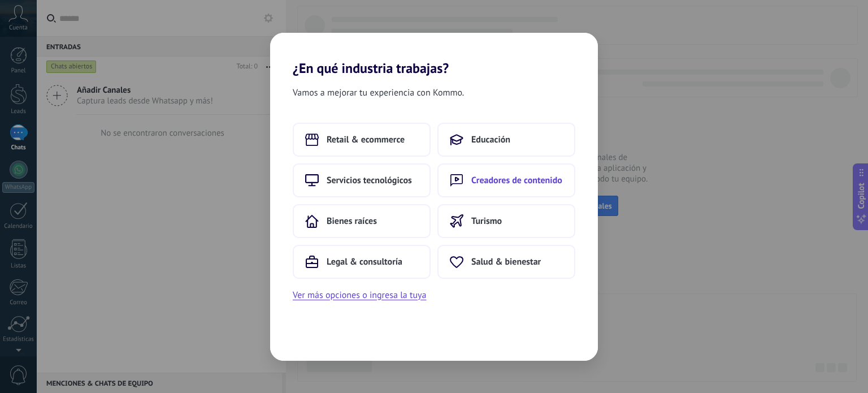 The image size is (868, 393). What do you see at coordinates (369, 180) in the screenshot?
I see `span: Servicios tecnológicos` at bounding box center [369, 180].